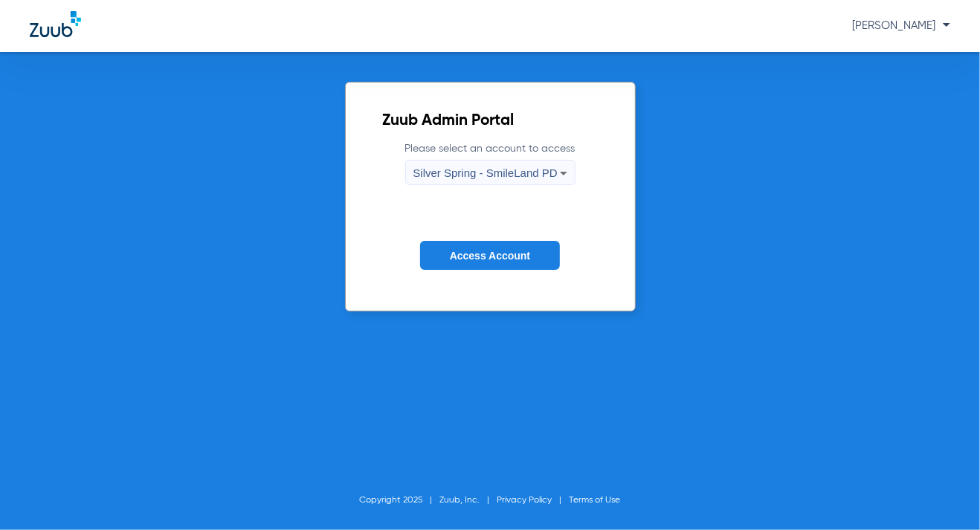 This screenshot has width=980, height=530. I want to click on a: Privacy Policy, so click(525, 500).